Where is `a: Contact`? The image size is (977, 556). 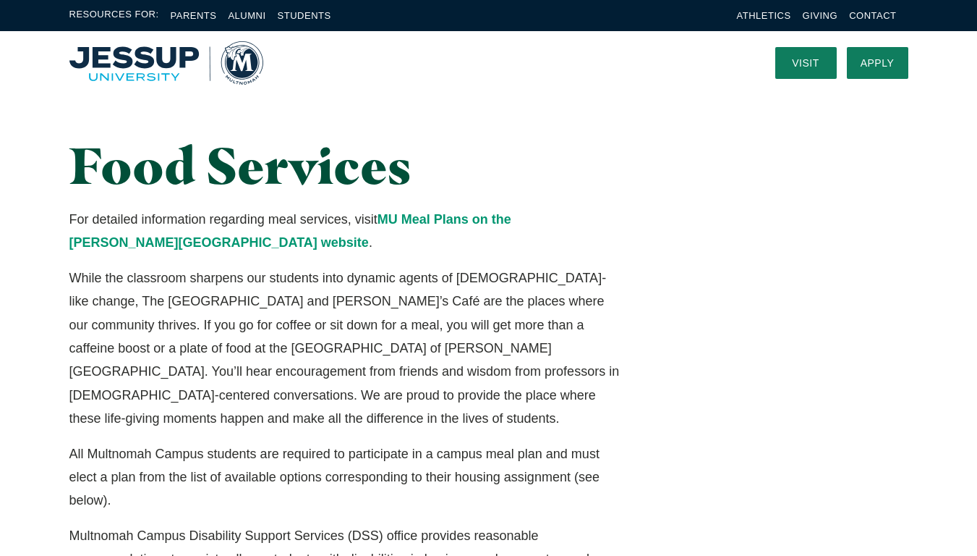
a: Contact is located at coordinates (873, 15).